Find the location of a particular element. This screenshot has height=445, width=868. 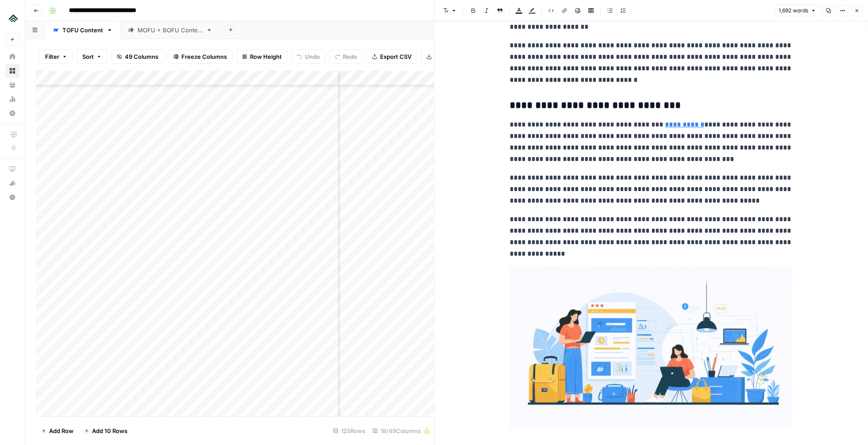

a: Settings is located at coordinates (12, 113).